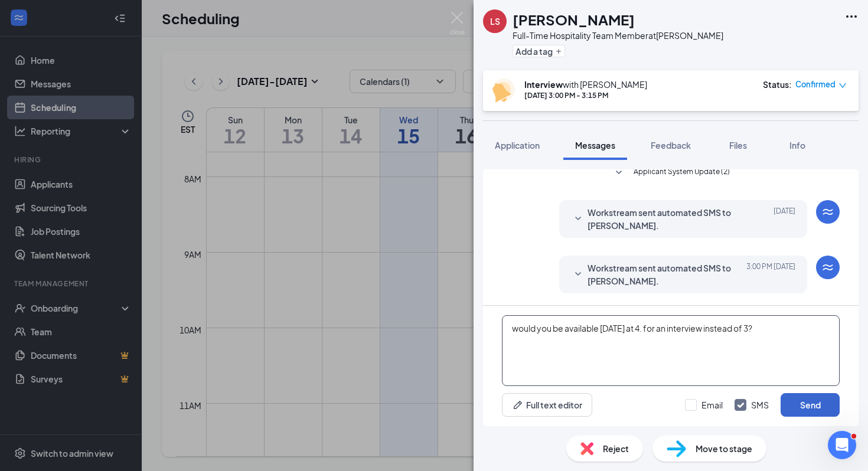  I want to click on span: Move to stage, so click(724, 449).